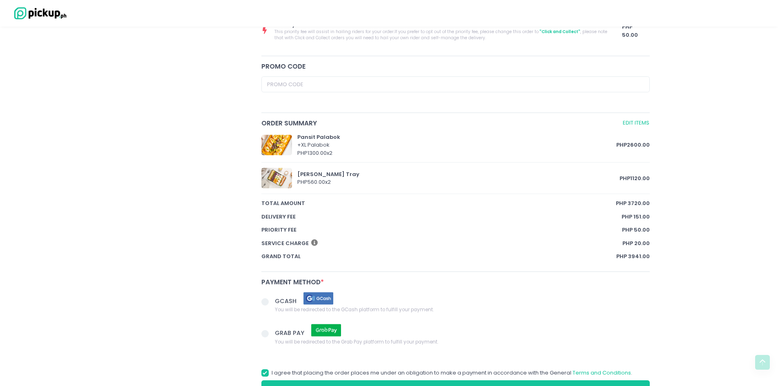 The height and width of the screenshot is (386, 778). What do you see at coordinates (456, 282) in the screenshot?
I see `div: Payment Method` at bounding box center [456, 282].